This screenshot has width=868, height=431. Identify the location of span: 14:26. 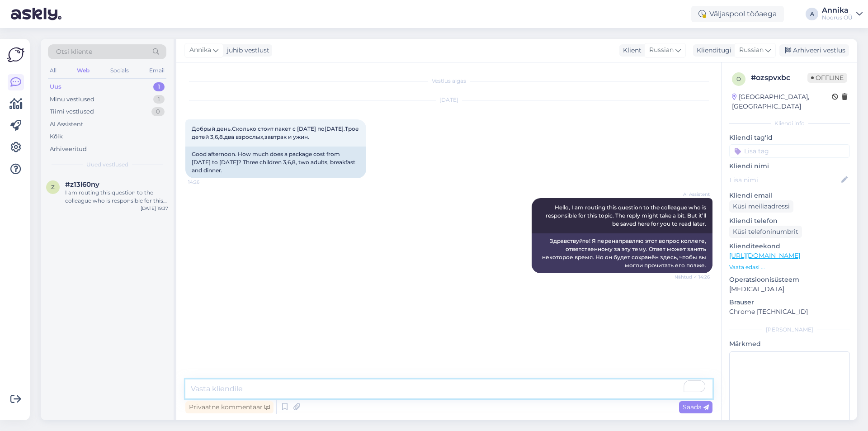
(205, 182).